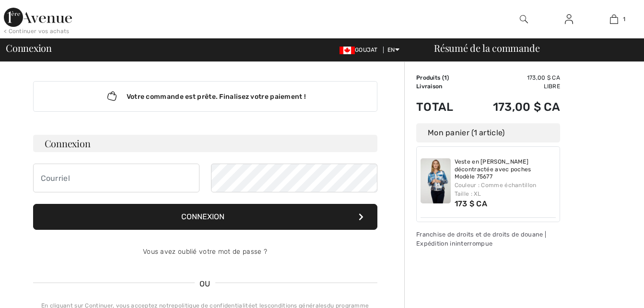  I want to click on div: Mon panier (1 article), so click(488, 133).